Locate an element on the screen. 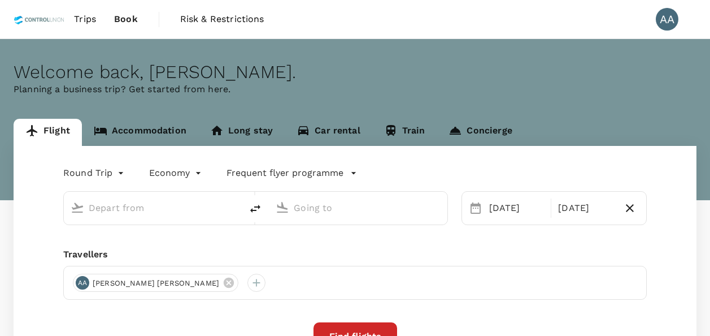 Image resolution: width=710 pixels, height=336 pixels. a: Concierge is located at coordinates (480, 132).